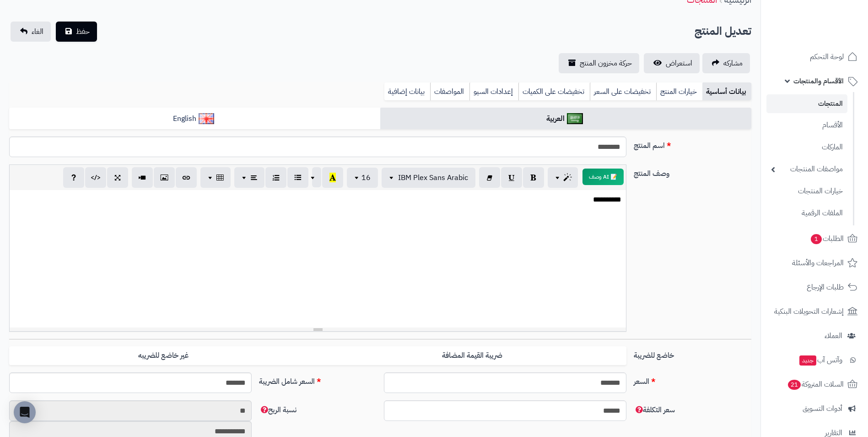  Describe the element at coordinates (807, 104) in the screenshot. I see `a: المنتجات` at that location.